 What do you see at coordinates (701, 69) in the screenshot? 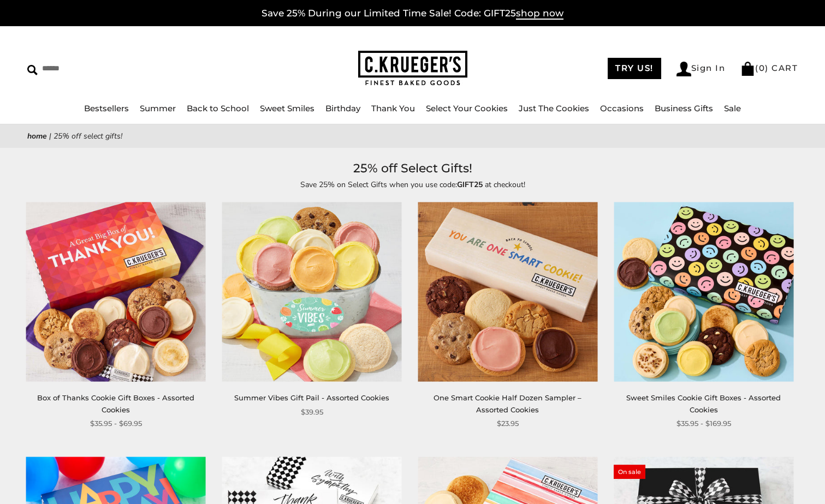
I see `a: Sign In` at bounding box center [701, 69].